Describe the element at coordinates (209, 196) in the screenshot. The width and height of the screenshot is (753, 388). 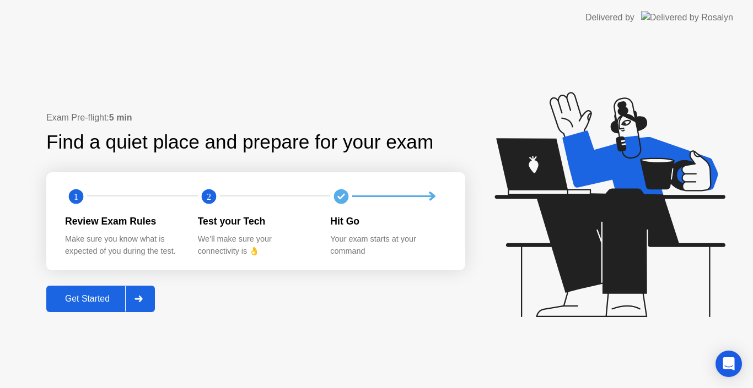
I see `text: 2` at that location.